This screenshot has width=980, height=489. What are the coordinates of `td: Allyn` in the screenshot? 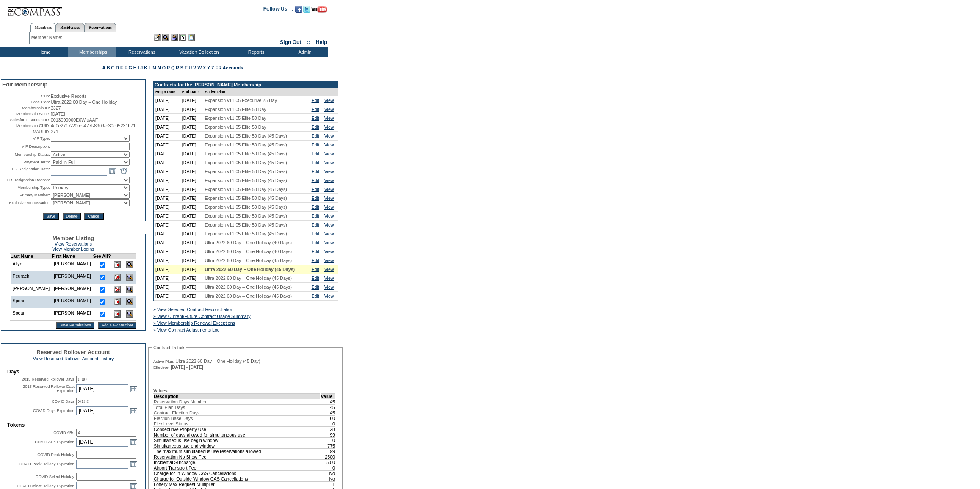 It's located at (31, 266).